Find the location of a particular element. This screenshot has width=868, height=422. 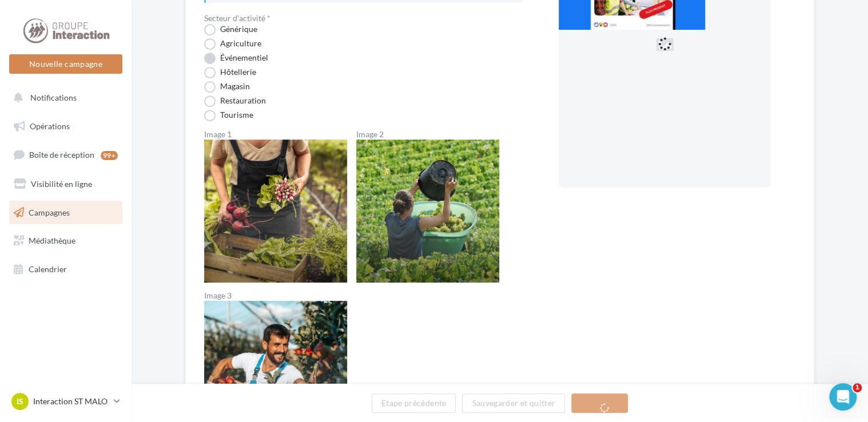

span: Opérations is located at coordinates (50, 126).